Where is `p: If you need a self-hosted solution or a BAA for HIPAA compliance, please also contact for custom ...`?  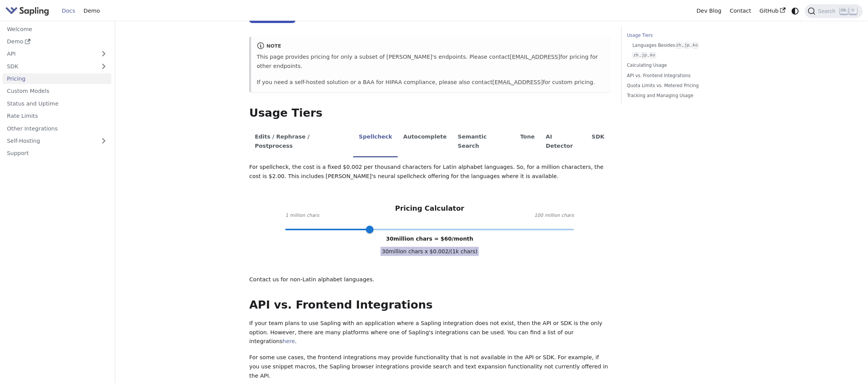
p: If you need a self-hosted solution or a BAA for HIPAA compliance, please also contact for custom ... is located at coordinates (431, 82).